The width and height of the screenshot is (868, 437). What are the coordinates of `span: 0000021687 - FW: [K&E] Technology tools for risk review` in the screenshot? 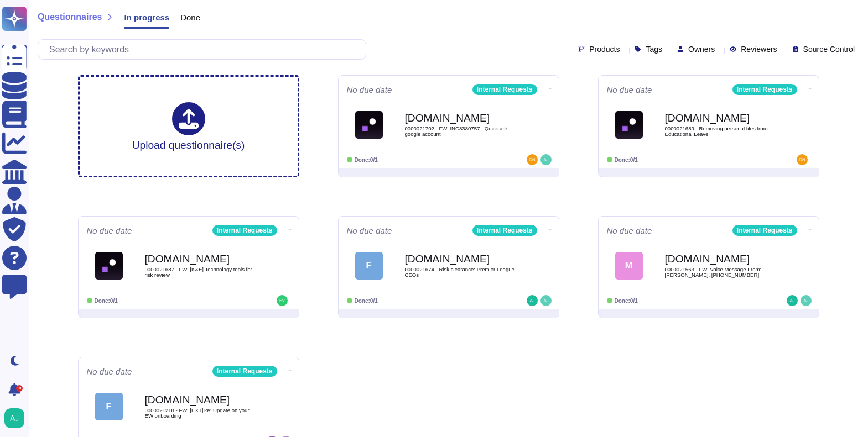 It's located at (200, 272).